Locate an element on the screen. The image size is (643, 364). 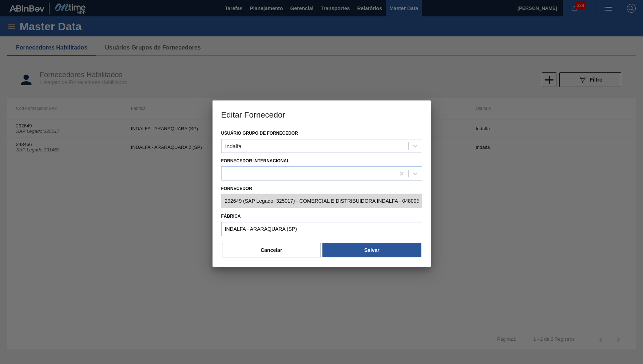
label: Fábrica is located at coordinates (322, 216).